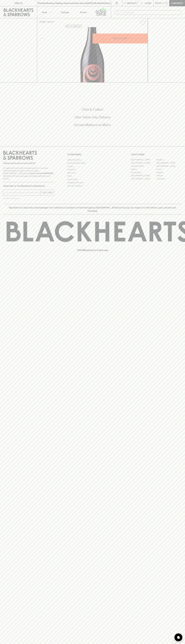 Image resolution: width=185 pixels, height=644 pixels. Describe the element at coordinates (92, 117) in the screenshot. I see `h5: Uber Same-Day Delivery` at that location.